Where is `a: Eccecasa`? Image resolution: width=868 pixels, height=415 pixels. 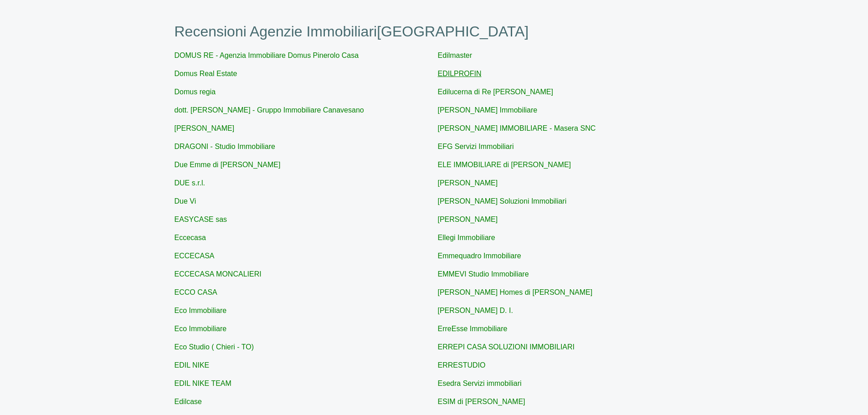 a: Eccecasa is located at coordinates (190, 237).